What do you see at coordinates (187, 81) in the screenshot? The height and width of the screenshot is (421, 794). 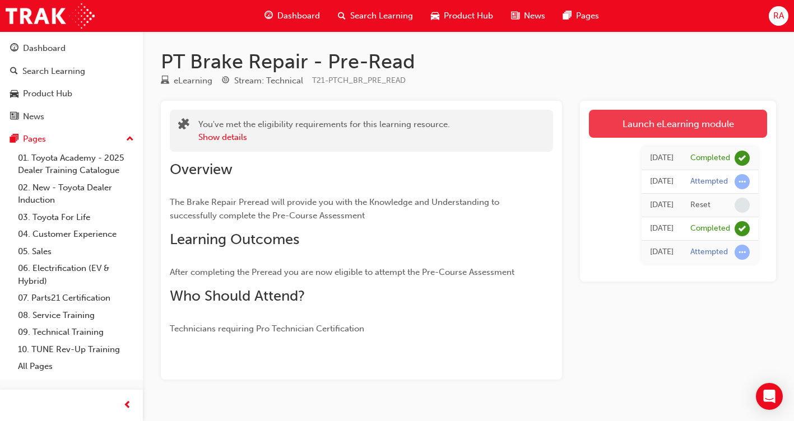 I see `div: Type` at bounding box center [187, 81].